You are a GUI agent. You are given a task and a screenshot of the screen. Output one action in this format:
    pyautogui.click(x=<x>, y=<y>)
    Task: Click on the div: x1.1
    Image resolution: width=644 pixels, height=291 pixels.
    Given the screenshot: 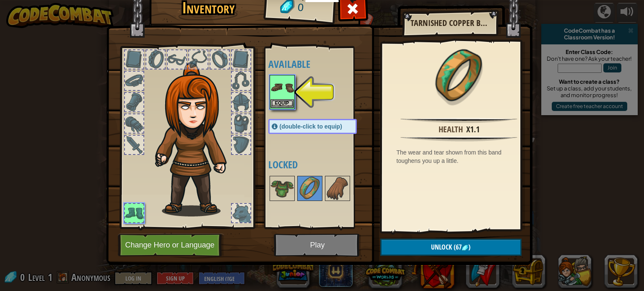 What is the action you would take?
    pyautogui.click(x=473, y=130)
    